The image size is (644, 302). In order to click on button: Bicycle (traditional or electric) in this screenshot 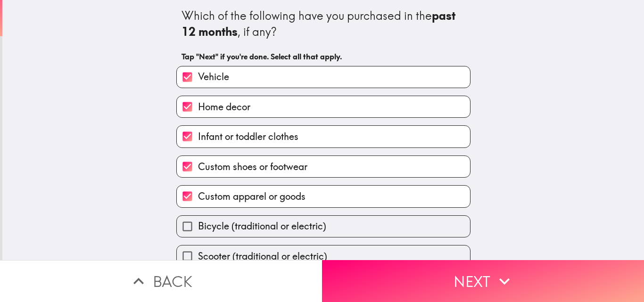, I will do `click(324, 226)`.